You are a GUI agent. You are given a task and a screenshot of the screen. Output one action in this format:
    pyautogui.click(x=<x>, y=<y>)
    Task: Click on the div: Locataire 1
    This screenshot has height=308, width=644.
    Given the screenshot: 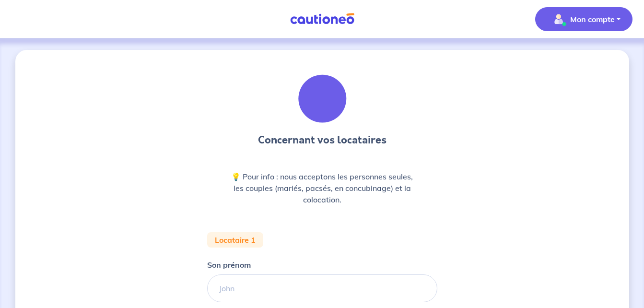 What is the action you would take?
    pyautogui.click(x=235, y=240)
    